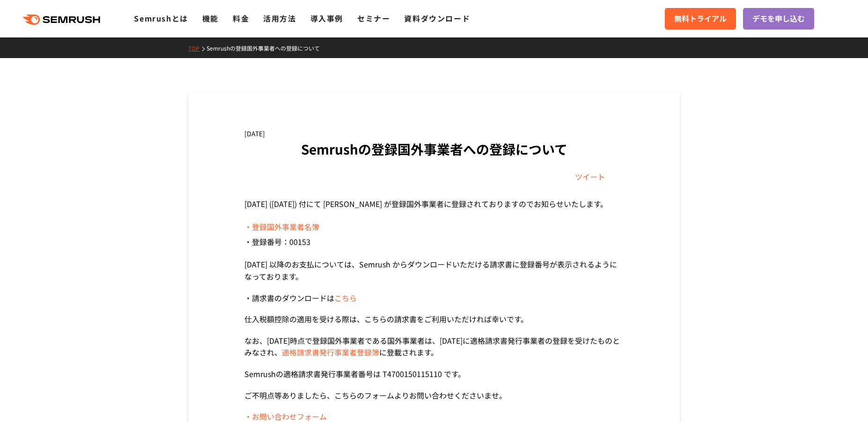 This screenshot has width=868, height=422. Describe the element at coordinates (434, 396) in the screenshot. I see `p: ご不明点等ありましたら、こちらのフォームよりお問い合わせくださいませ。` at that location.